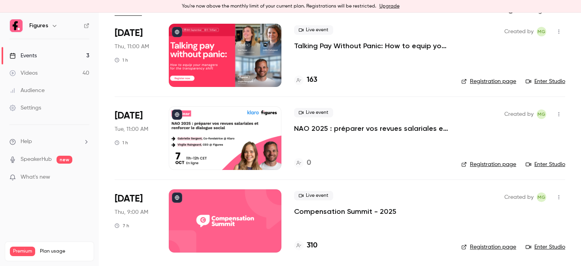 The image size is (581, 266). What do you see at coordinates (36, 159) in the screenshot?
I see `a: SpeakerHub` at bounding box center [36, 159].